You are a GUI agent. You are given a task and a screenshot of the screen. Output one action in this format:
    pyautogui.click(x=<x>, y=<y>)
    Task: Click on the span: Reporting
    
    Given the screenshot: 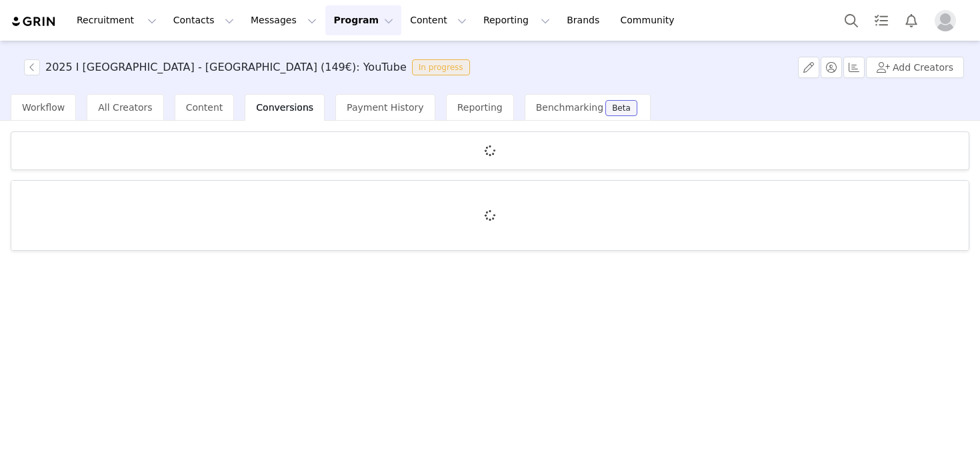 What is the action you would take?
    pyautogui.click(x=480, y=107)
    